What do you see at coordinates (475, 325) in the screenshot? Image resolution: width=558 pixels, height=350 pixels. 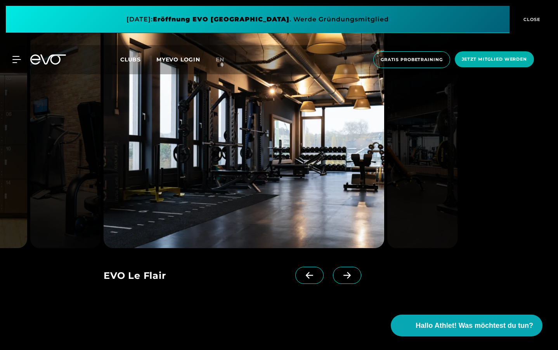 I see `span: Hallo Athlet! Was möchtest du tun?` at bounding box center [475, 325].